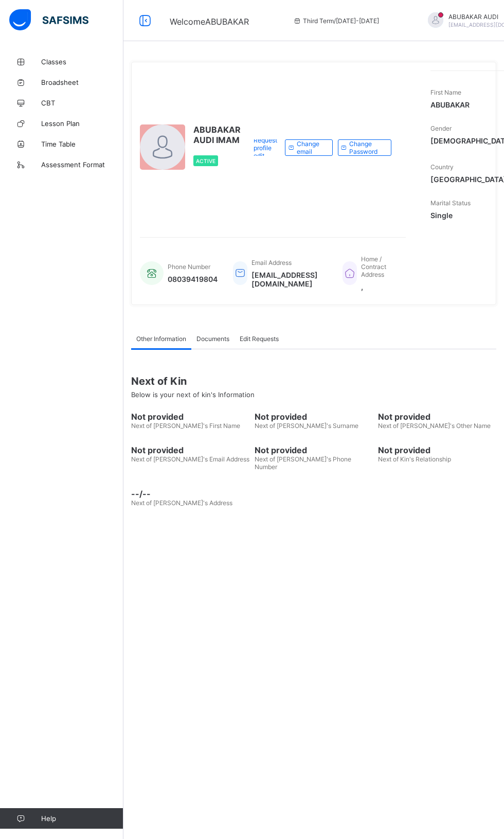  I want to click on span: Assessment Format, so click(82, 165).